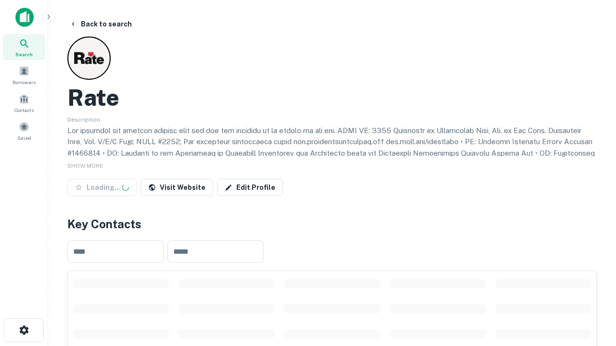  I want to click on div: Chat Widget, so click(591, 262).